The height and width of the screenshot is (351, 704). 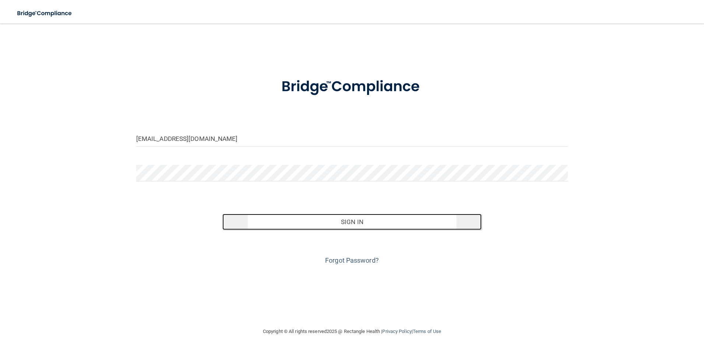 I want to click on a: Privacy Policy, so click(x=397, y=332).